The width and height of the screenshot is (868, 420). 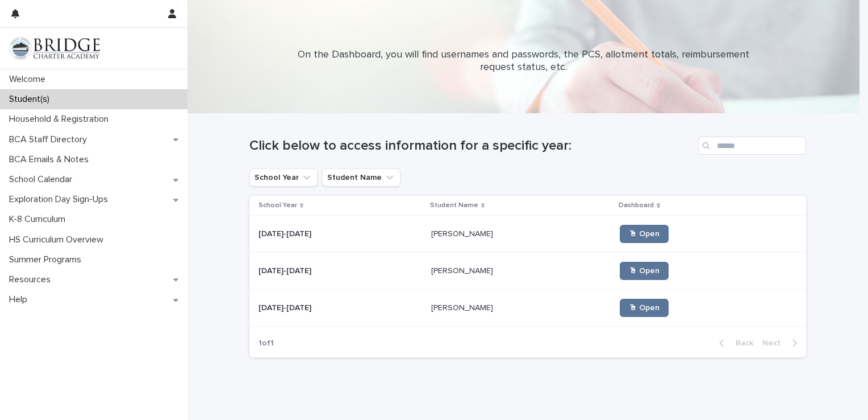 I want to click on p: K-8 Curriculum, so click(x=39, y=219).